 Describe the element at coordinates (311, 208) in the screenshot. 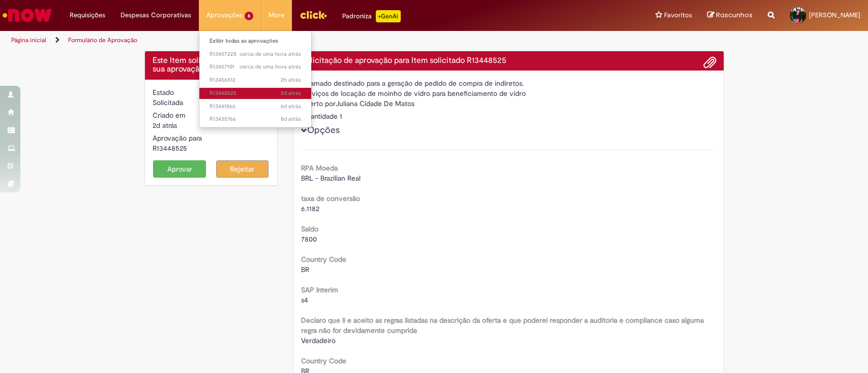

I see `span: 6.1182` at that location.